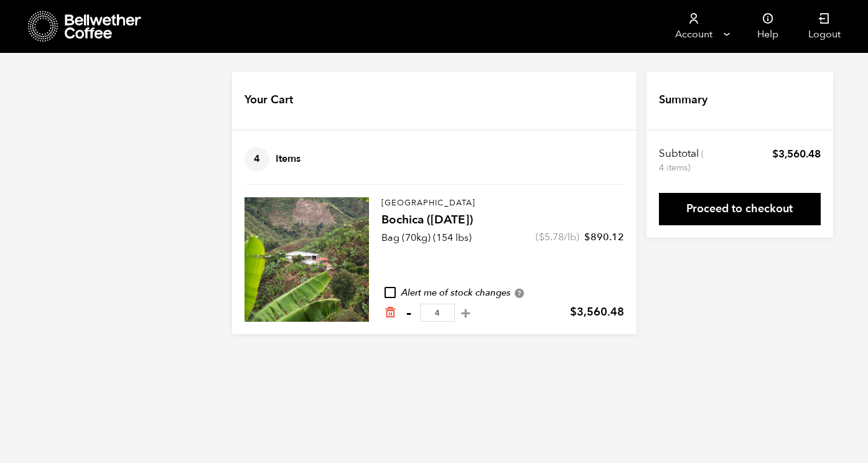  What do you see at coordinates (269, 100) in the screenshot?
I see `h4: Your Cart` at bounding box center [269, 100].